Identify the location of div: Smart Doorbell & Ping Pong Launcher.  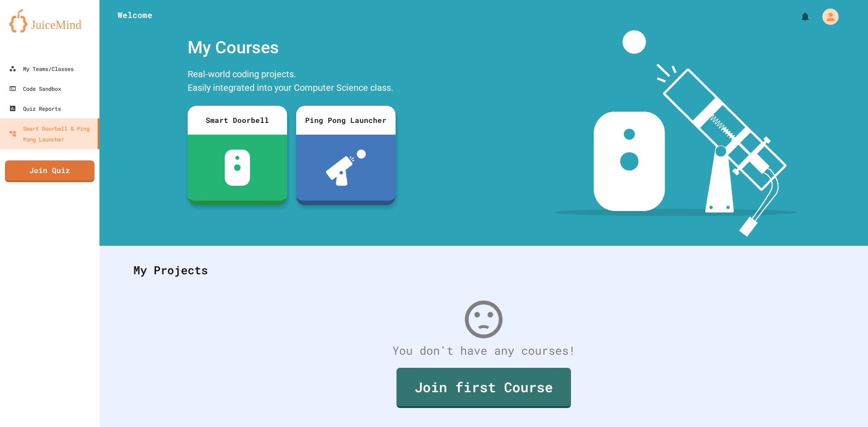
(52, 133).